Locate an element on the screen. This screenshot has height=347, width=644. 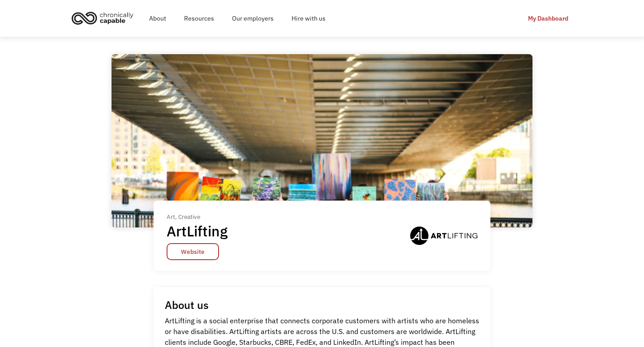
img: Chronically Capable logo is located at coordinates (103, 18).